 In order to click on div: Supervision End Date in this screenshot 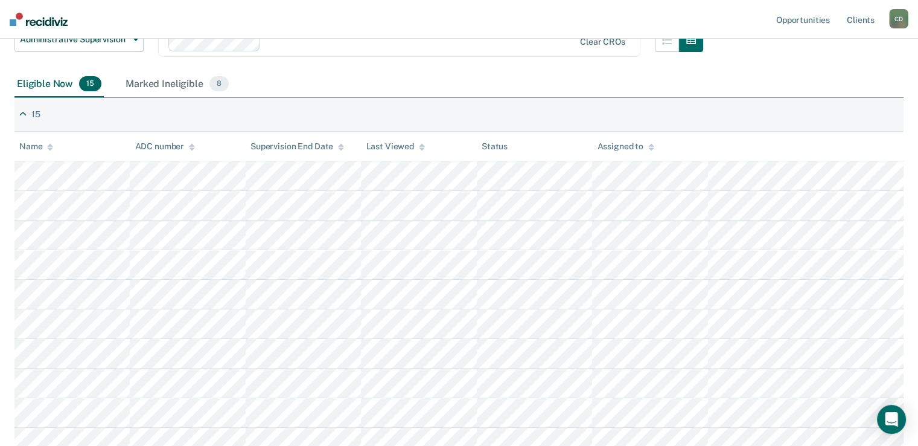, I will do `click(297, 146)`.